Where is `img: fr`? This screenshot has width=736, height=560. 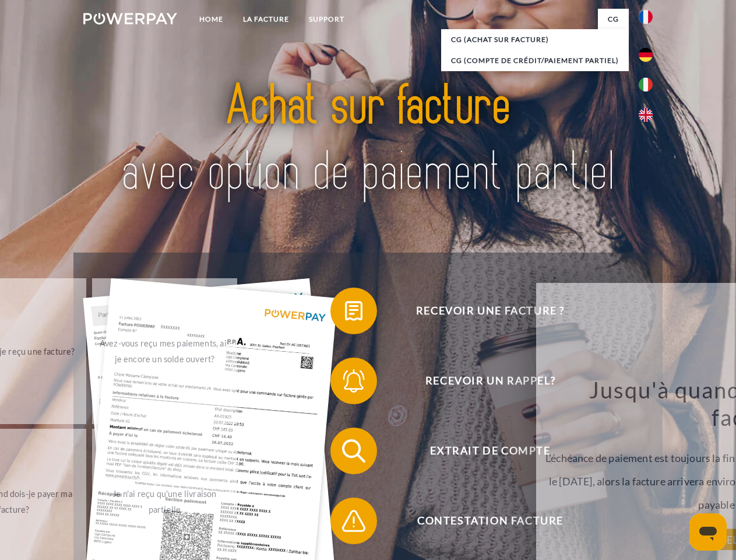 img: fr is located at coordinates (646, 17).